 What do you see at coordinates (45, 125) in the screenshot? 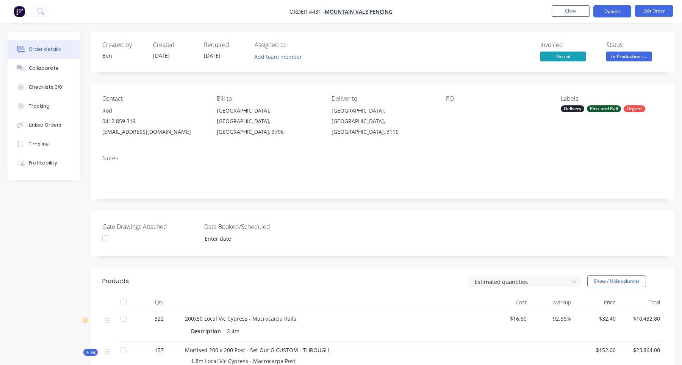
I see `div: Linked Orders` at bounding box center [45, 125].